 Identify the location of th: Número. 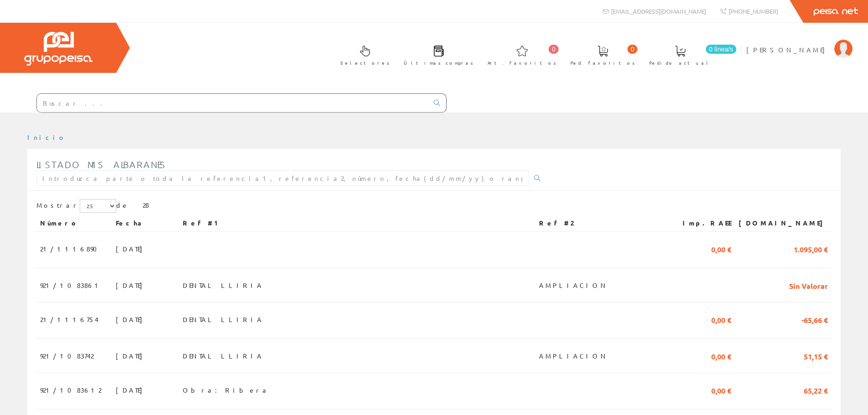
(74, 223).